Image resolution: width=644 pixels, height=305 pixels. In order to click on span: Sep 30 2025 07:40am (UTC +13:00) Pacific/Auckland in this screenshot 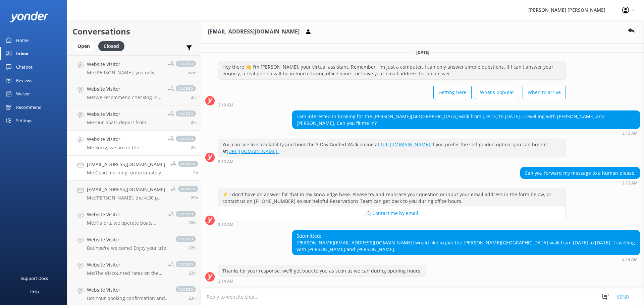, I will do `click(195, 172)`.